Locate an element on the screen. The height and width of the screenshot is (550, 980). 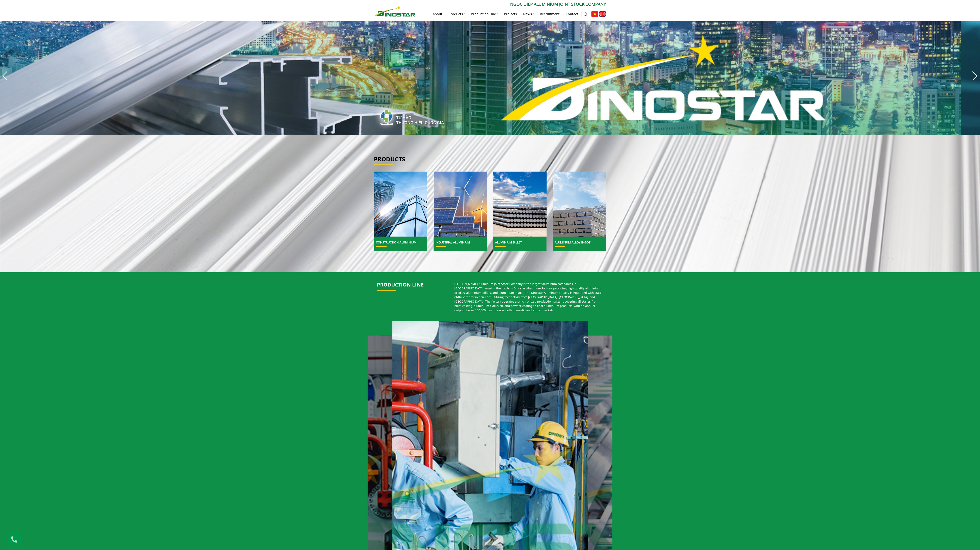
a: News is located at coordinates (528, 14).